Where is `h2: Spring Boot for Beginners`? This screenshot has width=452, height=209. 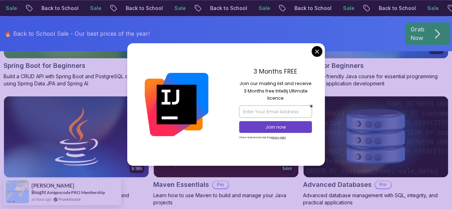 h2: Spring Boot for Beginners is located at coordinates (44, 66).